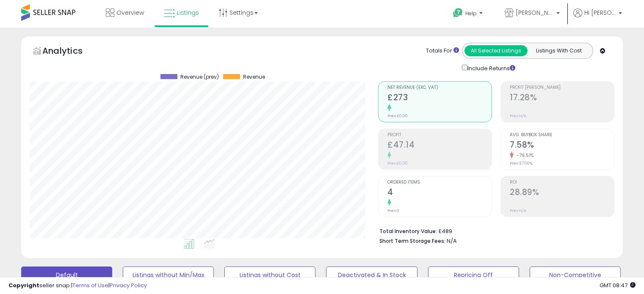 This screenshot has height=294, width=644. Describe the element at coordinates (168, 275) in the screenshot. I see `button: Listings without Min/Max` at that location.